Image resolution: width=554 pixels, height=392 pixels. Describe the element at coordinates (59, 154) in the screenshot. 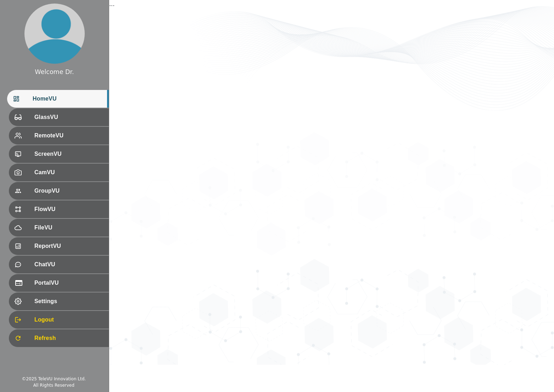

I see `div: ScreenVU` at that location.